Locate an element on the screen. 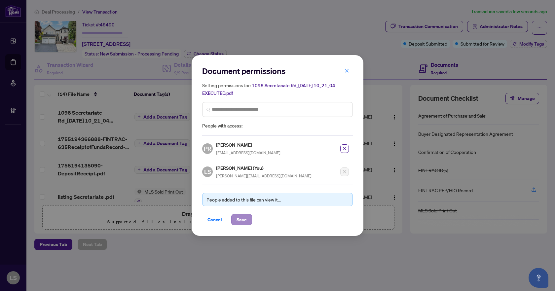 This screenshot has height=291, width=555. span: LS is located at coordinates (207, 172).